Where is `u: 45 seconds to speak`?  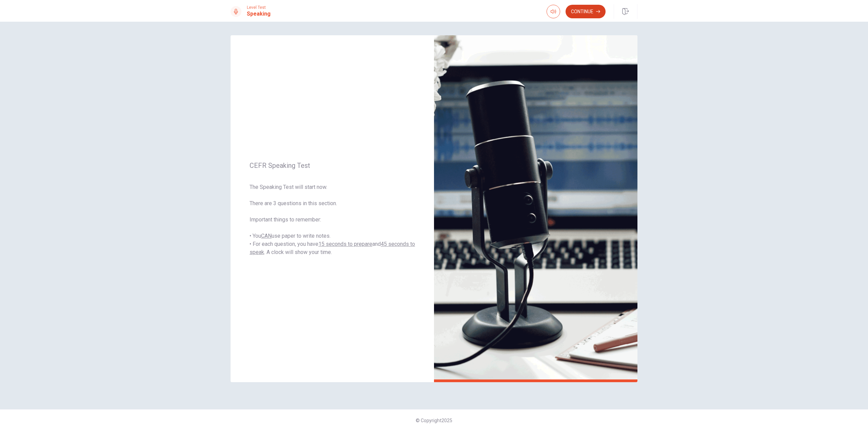
u: 45 seconds to speak is located at coordinates (332, 248).